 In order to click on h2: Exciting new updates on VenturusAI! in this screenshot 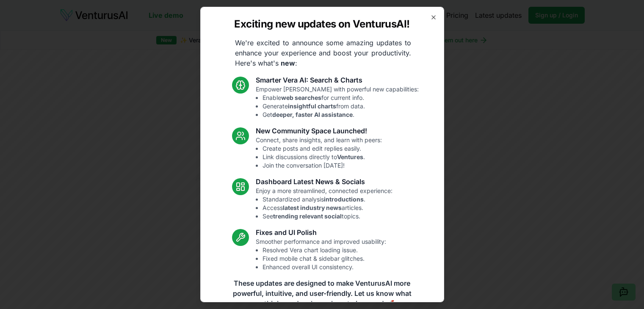, I will do `click(322, 24)`.